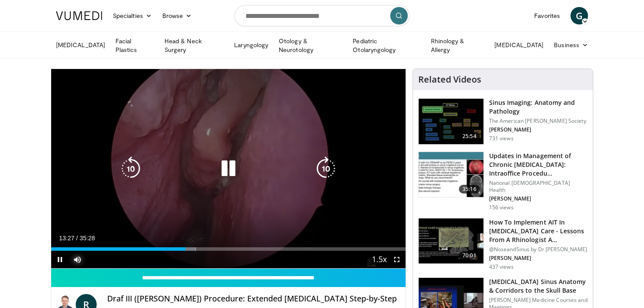 This screenshot has width=644, height=308. Describe the element at coordinates (571, 45) in the screenshot. I see `a: Business` at that location.